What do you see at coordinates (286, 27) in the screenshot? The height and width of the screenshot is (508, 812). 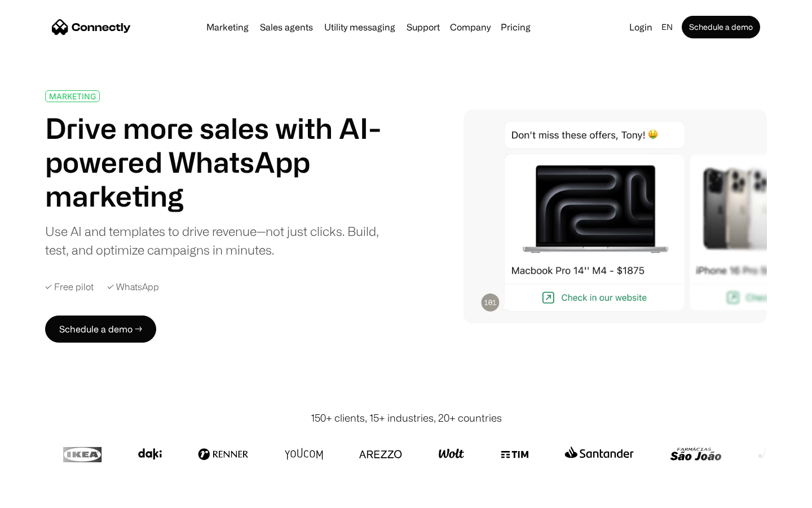 I see `a: Sales agents` at bounding box center [286, 27].